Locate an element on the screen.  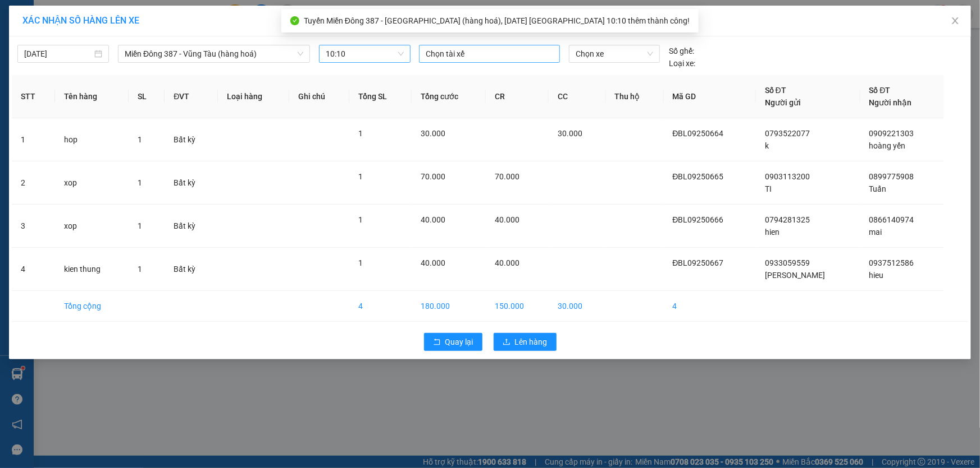
input: 14/09/2025 is located at coordinates (58, 54).